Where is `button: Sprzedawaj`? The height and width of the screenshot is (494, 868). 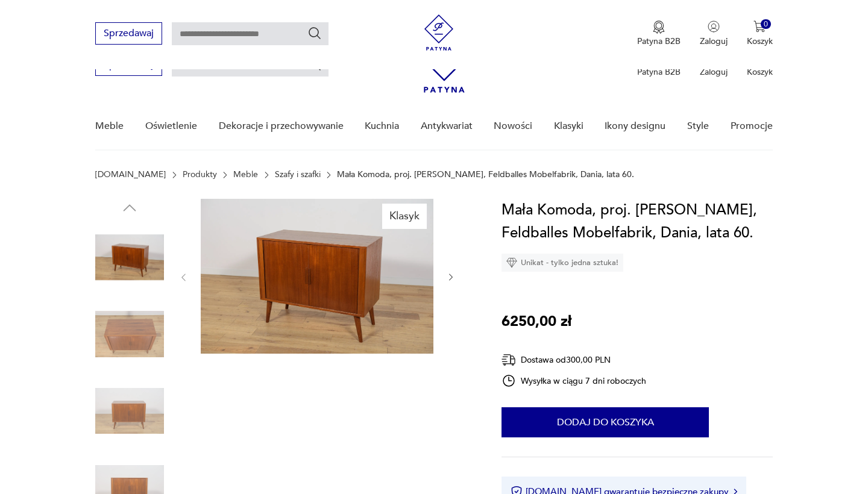
button: Sprzedawaj is located at coordinates (128, 33).